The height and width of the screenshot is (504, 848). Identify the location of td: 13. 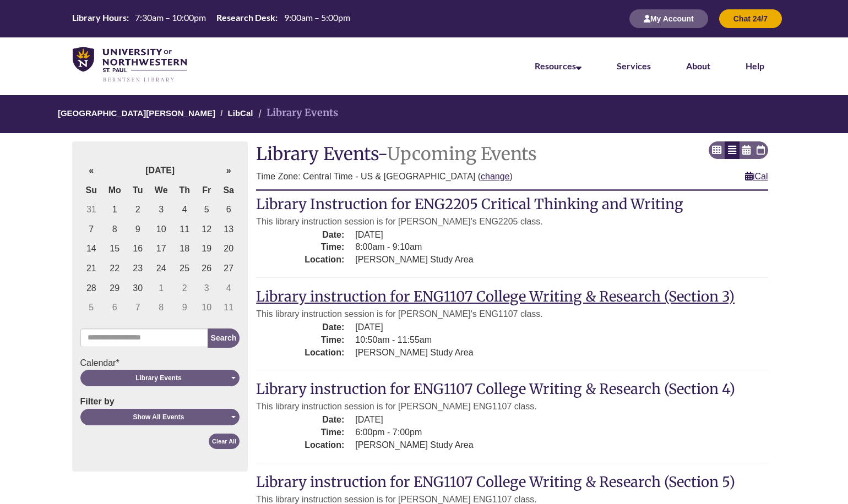
(229, 230).